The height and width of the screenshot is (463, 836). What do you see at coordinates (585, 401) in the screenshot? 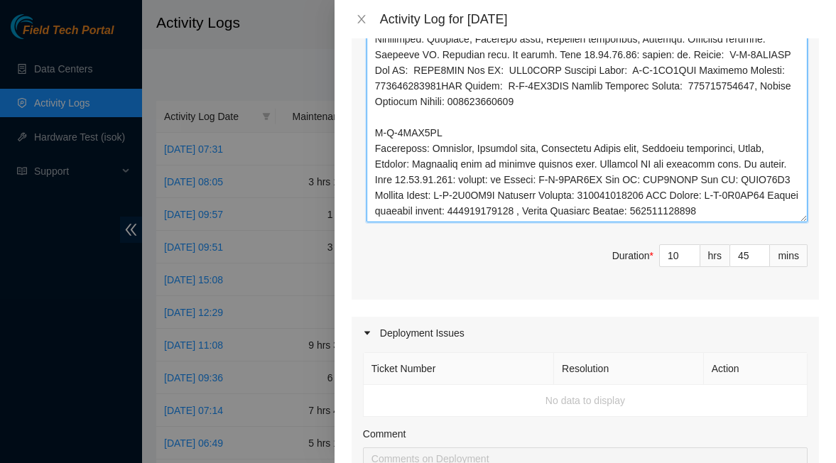
I see `td: No data to display` at bounding box center [585, 401].